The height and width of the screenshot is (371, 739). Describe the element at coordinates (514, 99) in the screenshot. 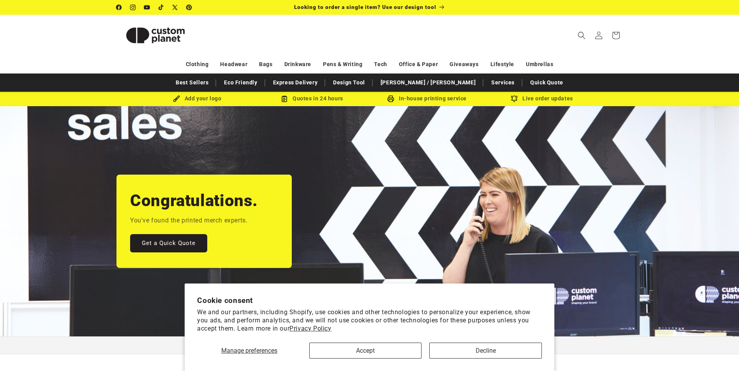

I see `img: Order updates` at that location.